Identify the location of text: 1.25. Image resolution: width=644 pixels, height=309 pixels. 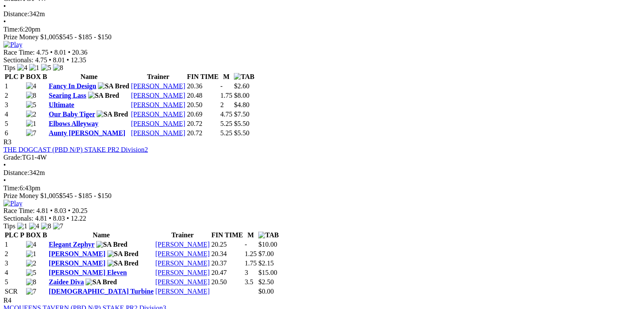
(251, 254).